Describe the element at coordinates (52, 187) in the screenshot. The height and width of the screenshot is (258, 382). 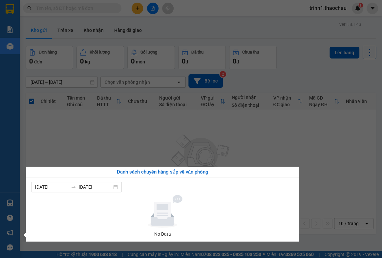
I see `input: Từ ngày` at that location.